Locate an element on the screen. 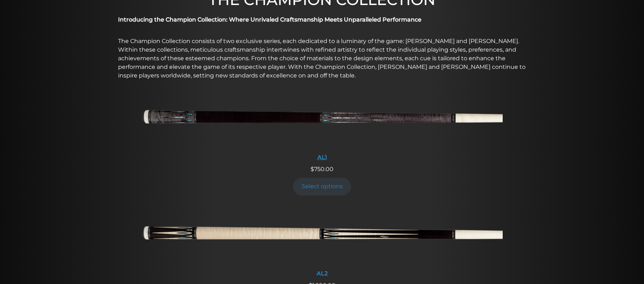 The width and height of the screenshot is (644, 284). img: AL1 is located at coordinates (322, 120).